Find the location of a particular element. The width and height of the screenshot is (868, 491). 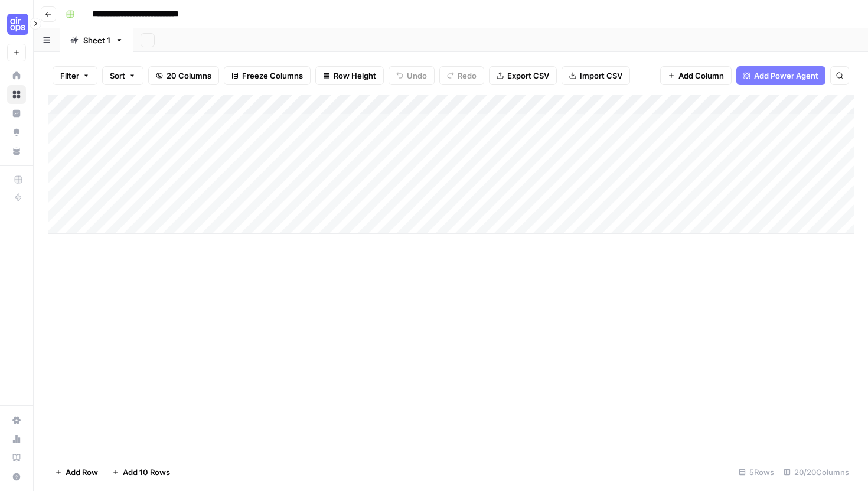

div: Sheet 1 is located at coordinates (97, 40).